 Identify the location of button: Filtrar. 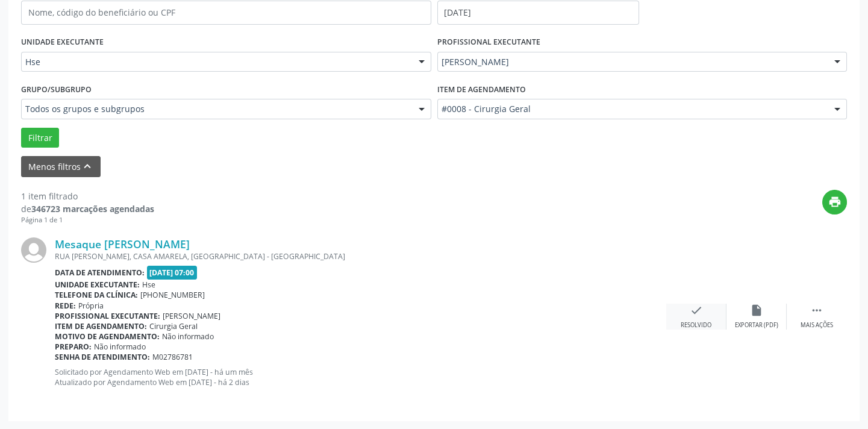
(40, 138).